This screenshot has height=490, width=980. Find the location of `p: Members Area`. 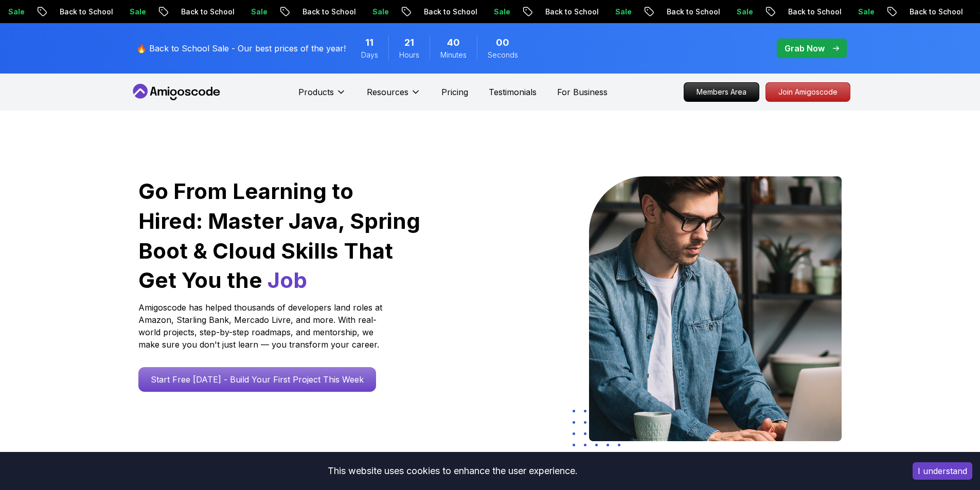

p: Members Area is located at coordinates (721, 92).